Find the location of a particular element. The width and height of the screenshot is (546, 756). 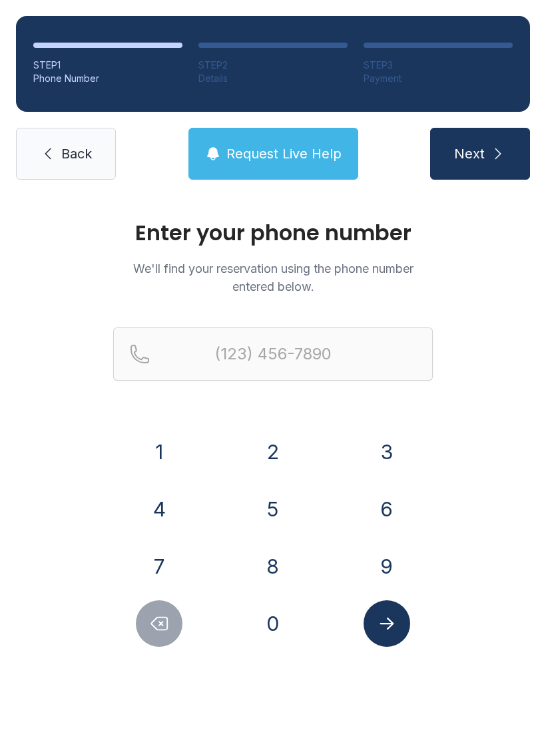

button: 3 is located at coordinates (387, 452).